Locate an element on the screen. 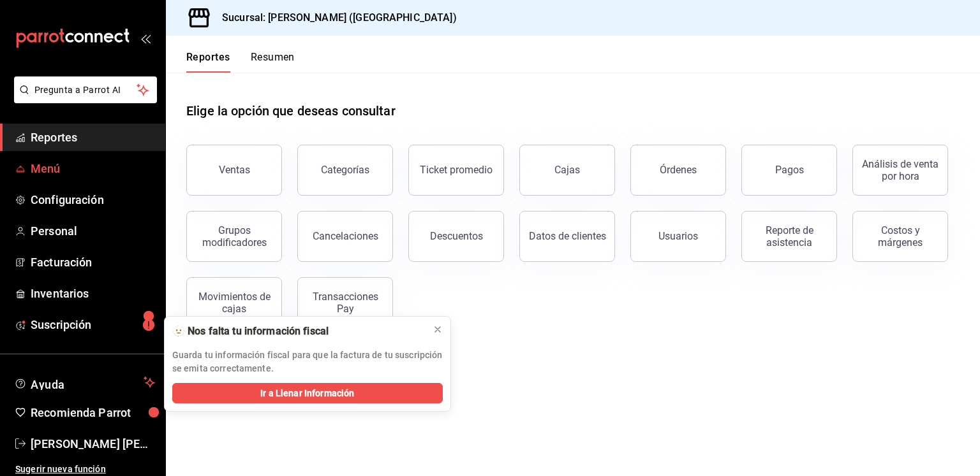  div: Ticket promedio is located at coordinates (456, 169).